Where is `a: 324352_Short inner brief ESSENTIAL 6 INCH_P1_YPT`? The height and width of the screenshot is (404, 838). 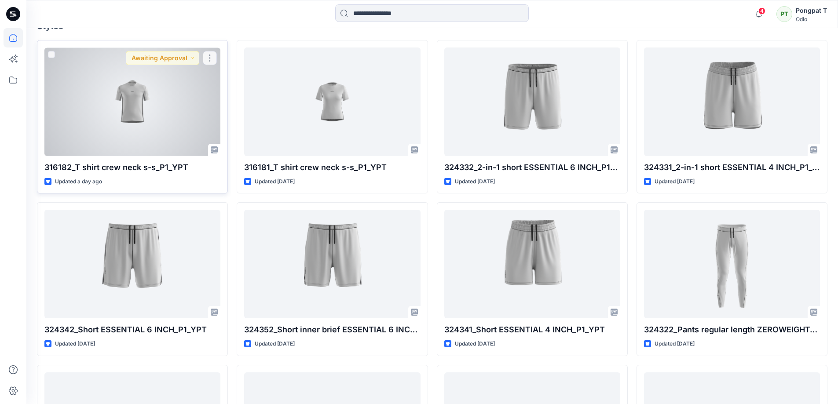
a: 324352_Short inner brief ESSENTIAL 6 INCH_P1_YPT is located at coordinates (332, 264).